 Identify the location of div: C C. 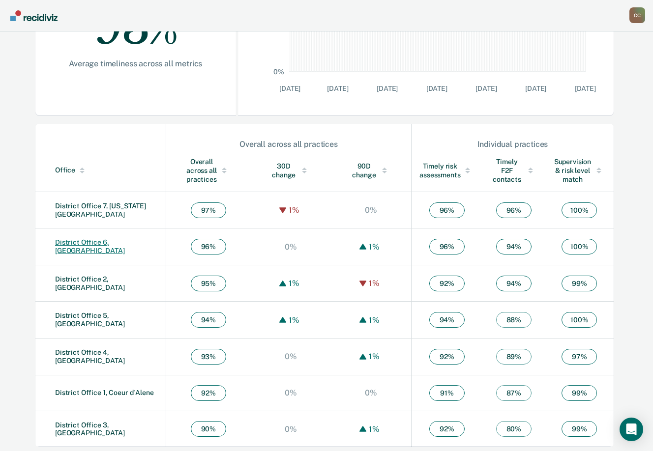
(637, 15).